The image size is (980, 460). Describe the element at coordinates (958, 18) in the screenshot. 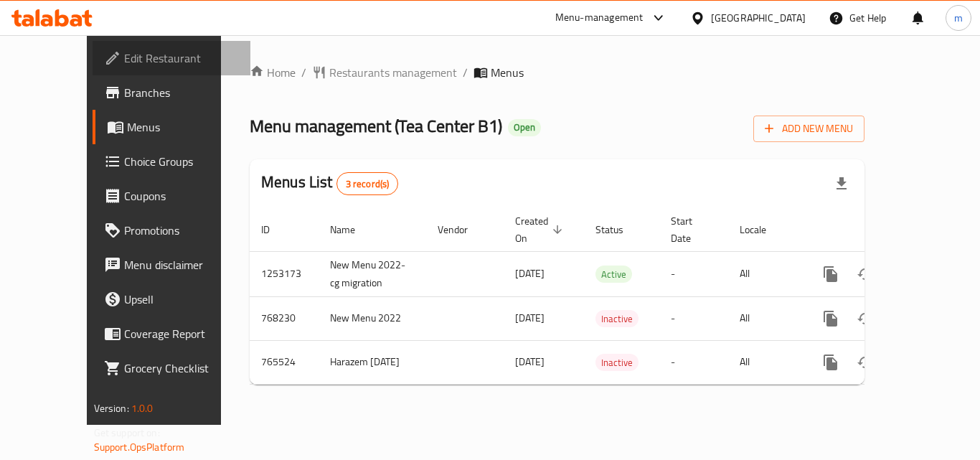

I see `span: m` at that location.